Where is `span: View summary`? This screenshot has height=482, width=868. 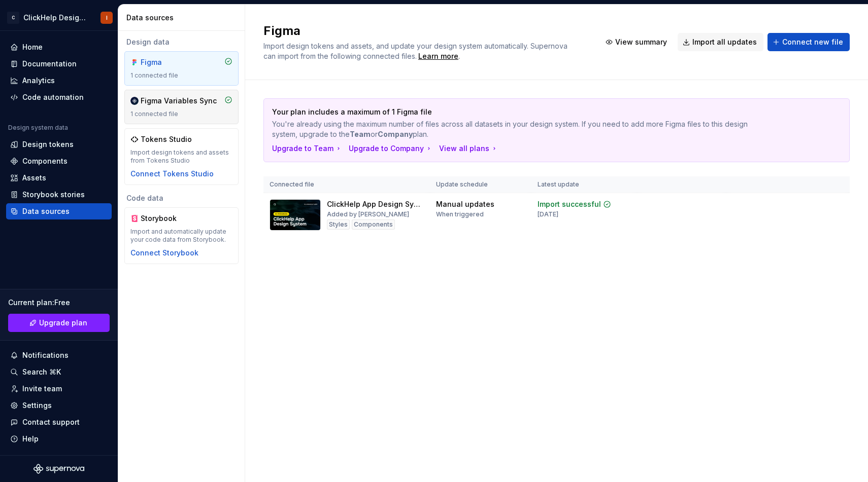
span: View summary is located at coordinates (641, 42).